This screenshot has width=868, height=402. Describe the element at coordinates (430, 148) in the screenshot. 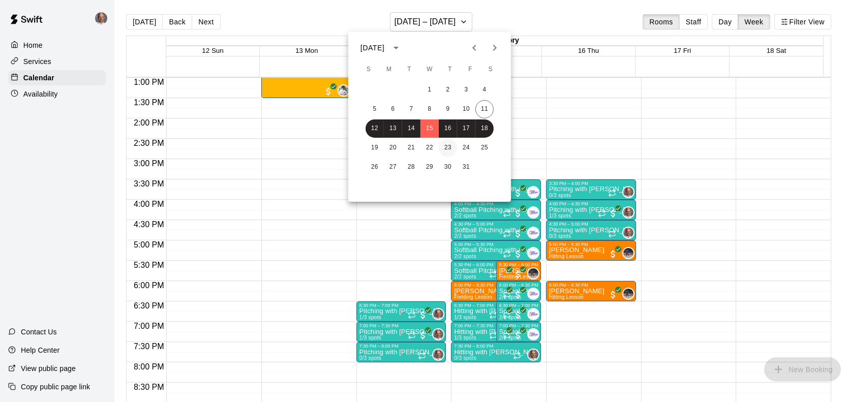

I see `button: 22` at that location.